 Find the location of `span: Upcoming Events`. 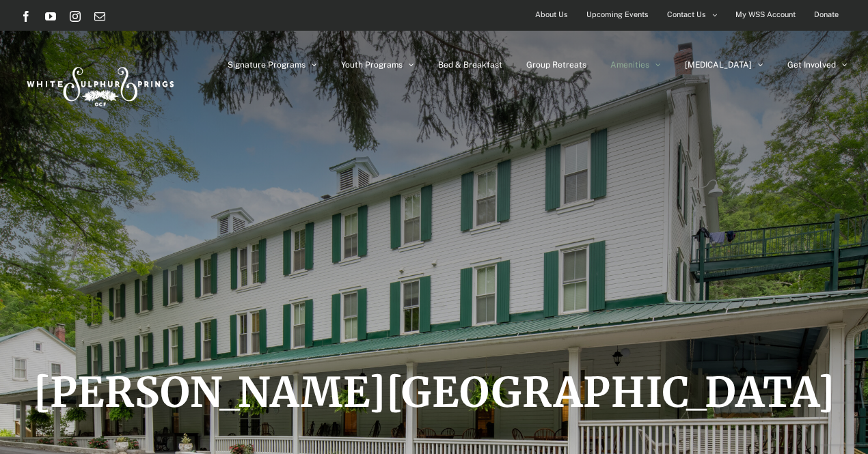

span: Upcoming Events is located at coordinates (617, 15).